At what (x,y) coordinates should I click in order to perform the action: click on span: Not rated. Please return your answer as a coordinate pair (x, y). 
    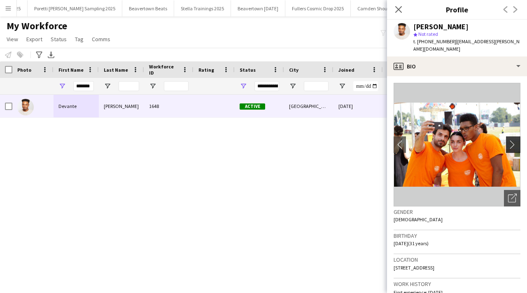
    Looking at the image, I should click on (428, 34).